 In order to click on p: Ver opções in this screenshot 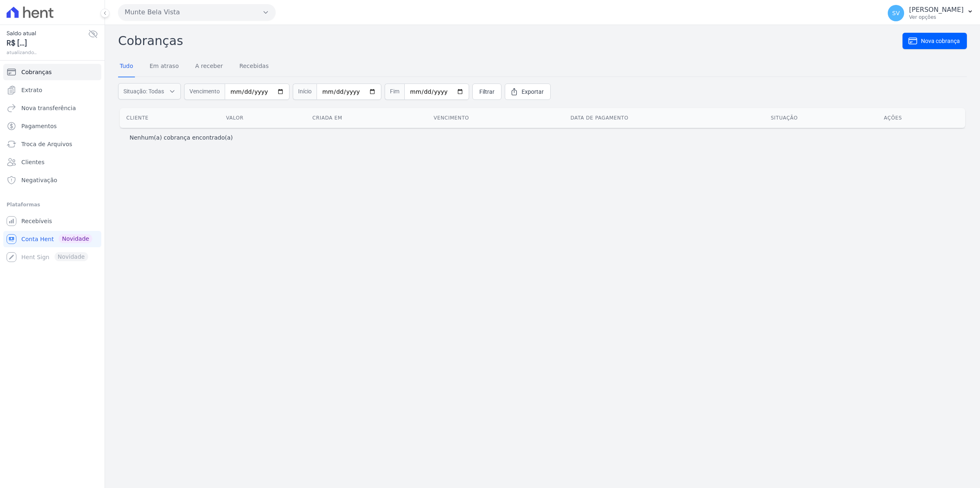, I will do `click(936, 17)`.